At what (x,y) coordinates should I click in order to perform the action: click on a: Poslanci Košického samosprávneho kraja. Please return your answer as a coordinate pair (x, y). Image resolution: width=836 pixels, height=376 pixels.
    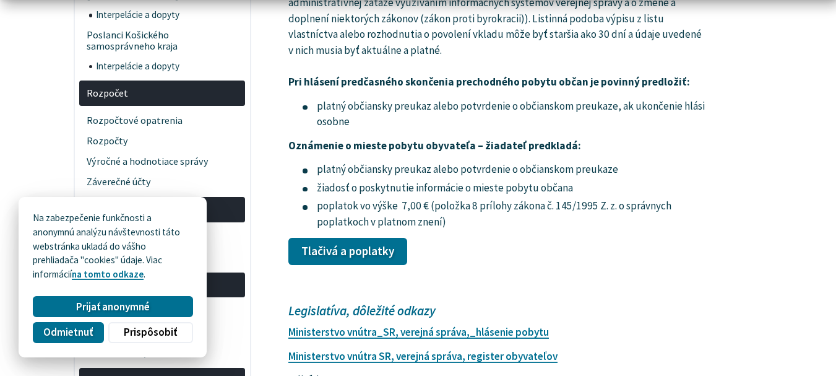
    Looking at the image, I should click on (162, 40).